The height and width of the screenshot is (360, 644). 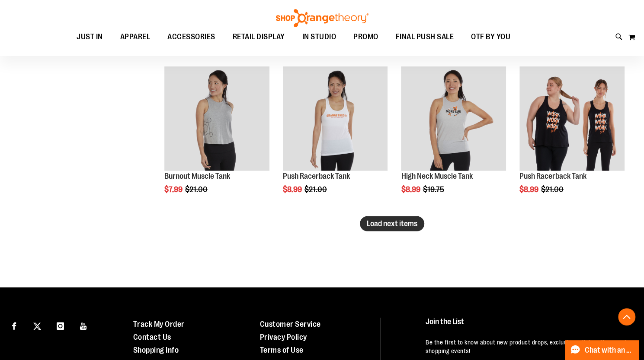 What do you see at coordinates (627, 317) in the screenshot?
I see `button: Back To Top` at bounding box center [627, 317].